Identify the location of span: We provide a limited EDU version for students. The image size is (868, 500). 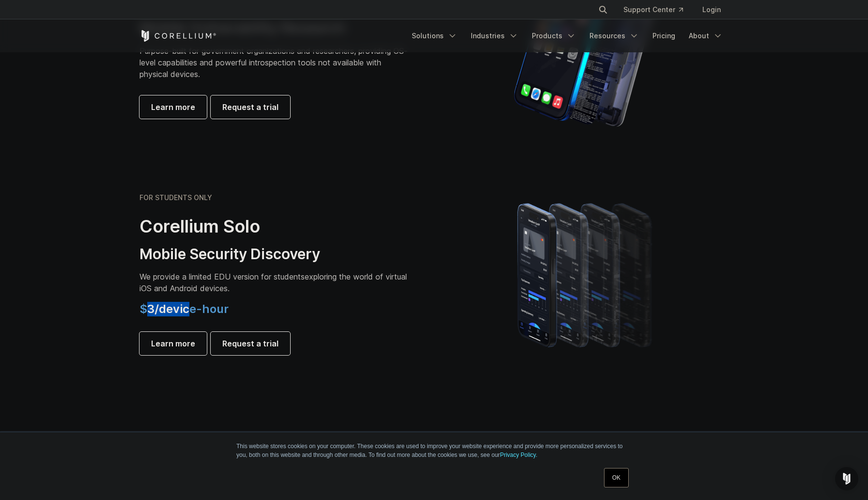
(222, 277).